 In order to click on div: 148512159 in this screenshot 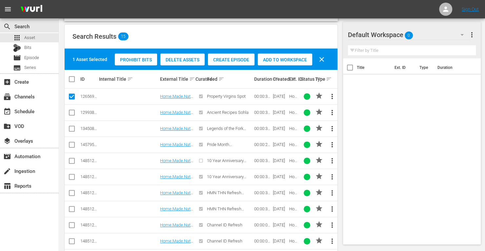, I will do `click(88, 192)`.